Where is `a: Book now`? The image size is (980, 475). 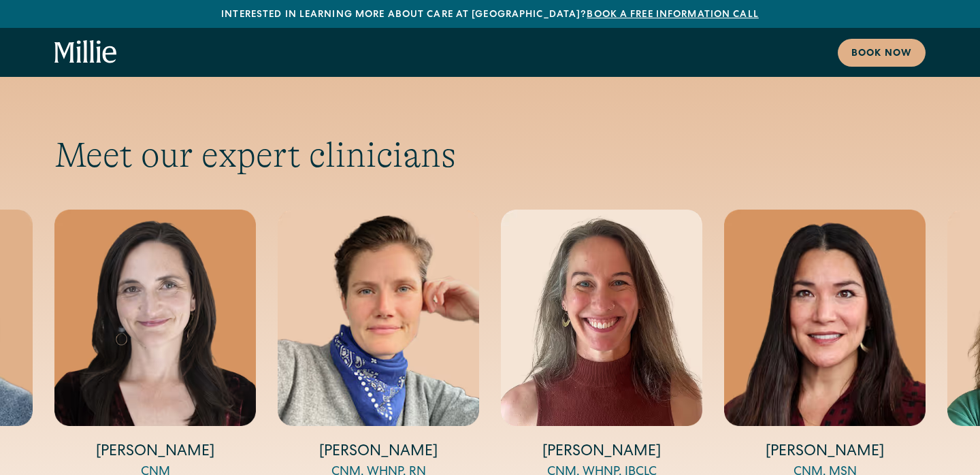 a: Book now is located at coordinates (881, 52).